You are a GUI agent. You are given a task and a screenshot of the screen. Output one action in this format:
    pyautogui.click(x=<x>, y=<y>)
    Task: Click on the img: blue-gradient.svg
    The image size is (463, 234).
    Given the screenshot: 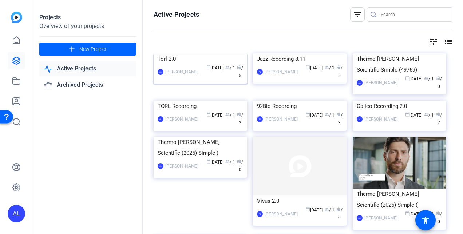 What is the action you would take?
    pyautogui.click(x=16, y=17)
    